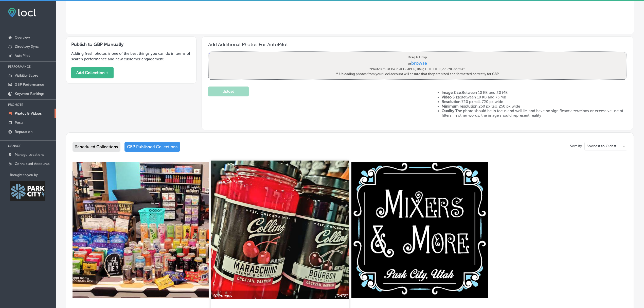 The image size is (644, 308). I want to click on p: Manage Locations, so click(29, 155).